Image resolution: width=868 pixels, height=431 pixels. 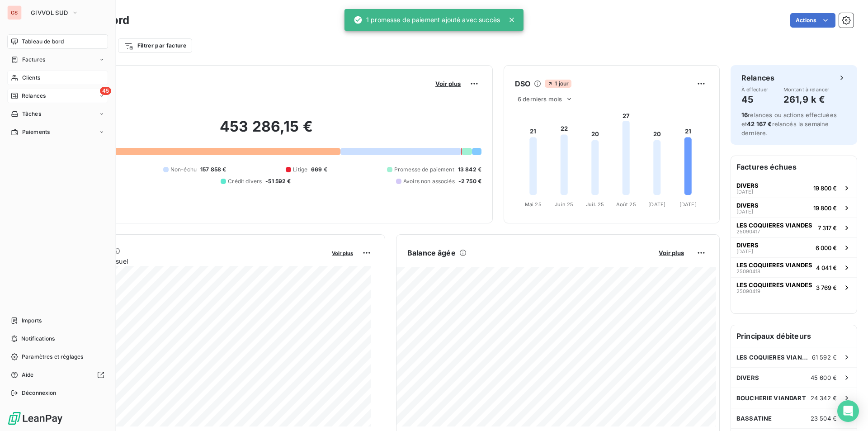 What do you see at coordinates (794, 287) in the screenshot?
I see `button: LES COQUIERES VIANDES250904193 769 €` at bounding box center [794, 287].